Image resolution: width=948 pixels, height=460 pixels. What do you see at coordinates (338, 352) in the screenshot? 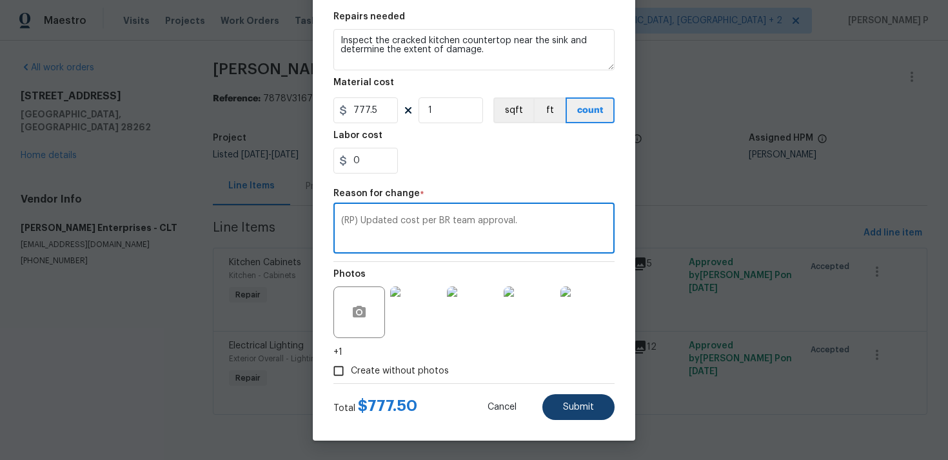
I see `span: +1` at bounding box center [338, 352].